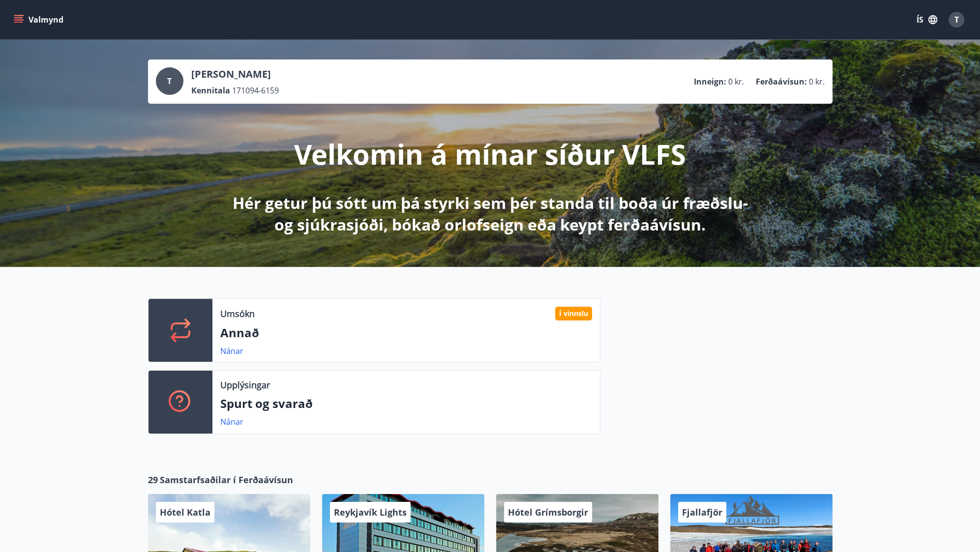 This screenshot has height=552, width=980. What do you see at coordinates (39, 20) in the screenshot?
I see `button: menu` at bounding box center [39, 20].